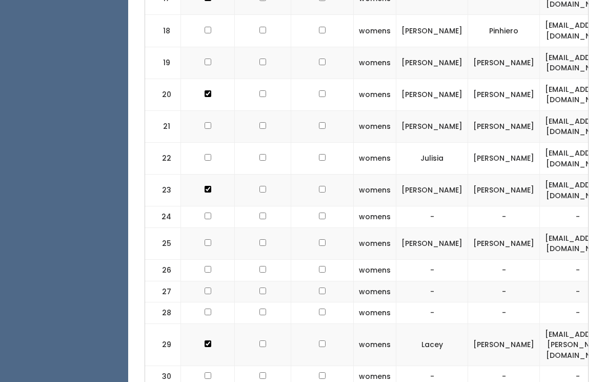 The image size is (605, 382). What do you see at coordinates (432, 345) in the screenshot?
I see `td: Lacey` at bounding box center [432, 345].